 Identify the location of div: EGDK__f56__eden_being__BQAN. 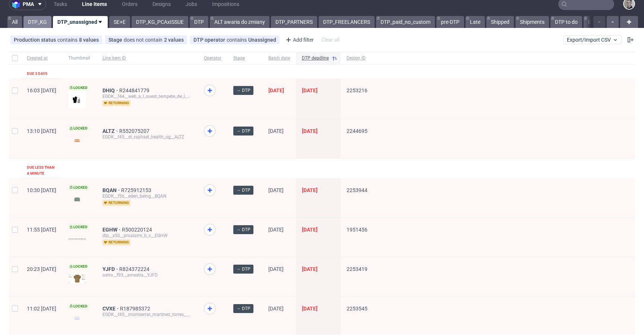
(147, 196).